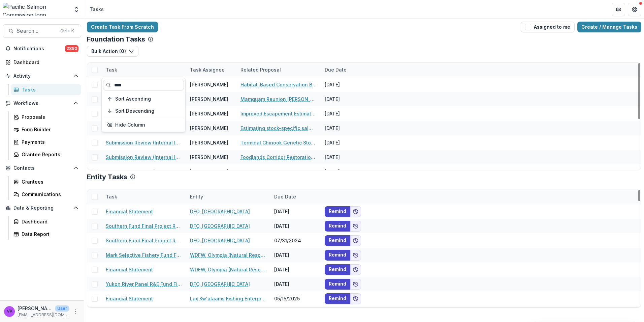 This screenshot has height=322, width=644. What do you see at coordinates (278, 171) in the screenshot?
I see `a: Unnamed Creek Restoration Project` at bounding box center [278, 171].